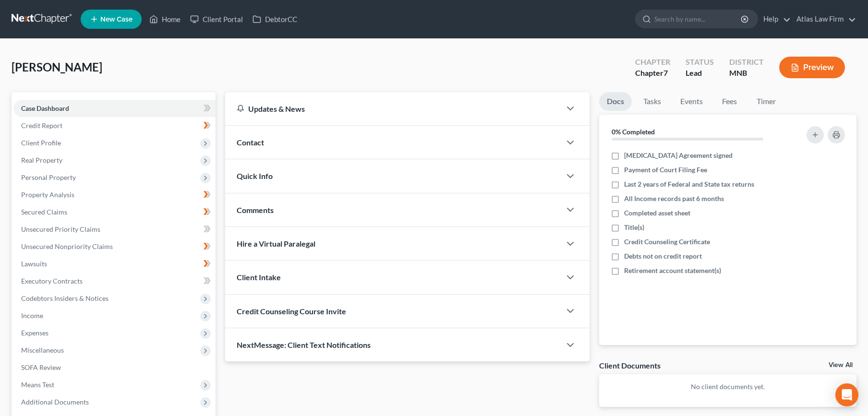 The image size is (868, 416). What do you see at coordinates (746, 73) in the screenshot?
I see `div: MNB` at bounding box center [746, 73].